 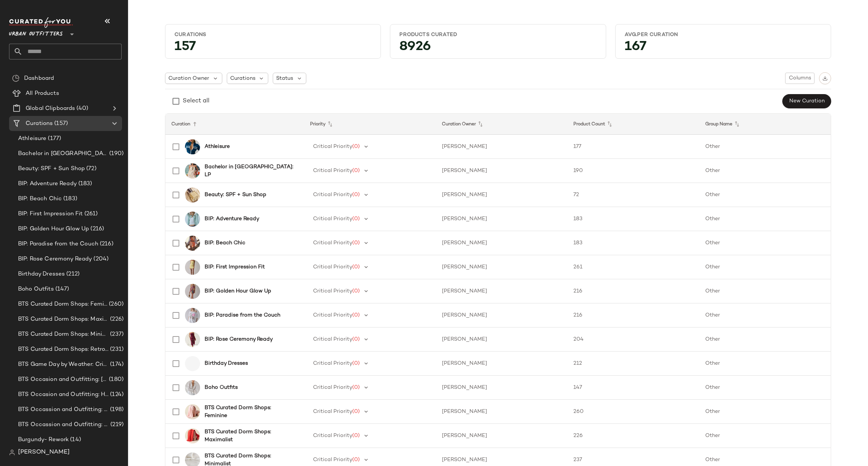 What do you see at coordinates (226, 363) in the screenshot?
I see `b: Birthday Dresses` at bounding box center [226, 363].